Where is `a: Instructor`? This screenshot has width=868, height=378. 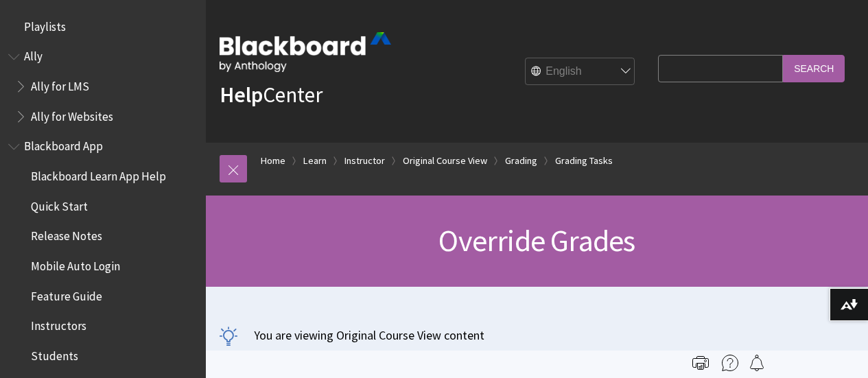 a: Instructor is located at coordinates (365, 161).